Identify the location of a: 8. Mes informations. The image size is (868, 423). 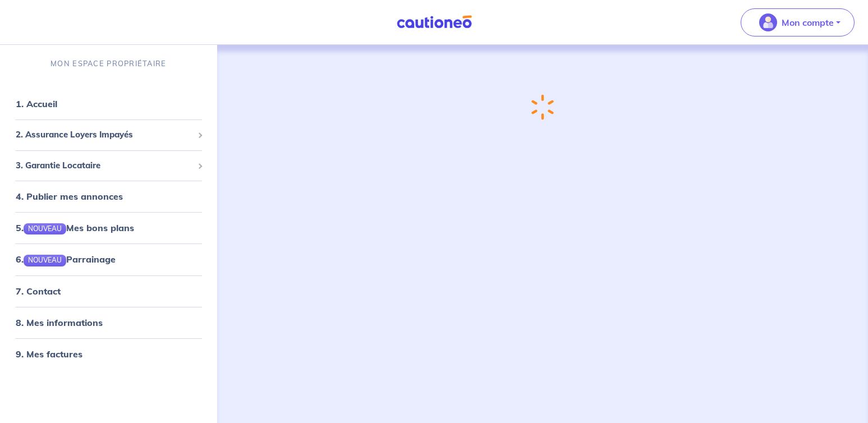
(59, 323).